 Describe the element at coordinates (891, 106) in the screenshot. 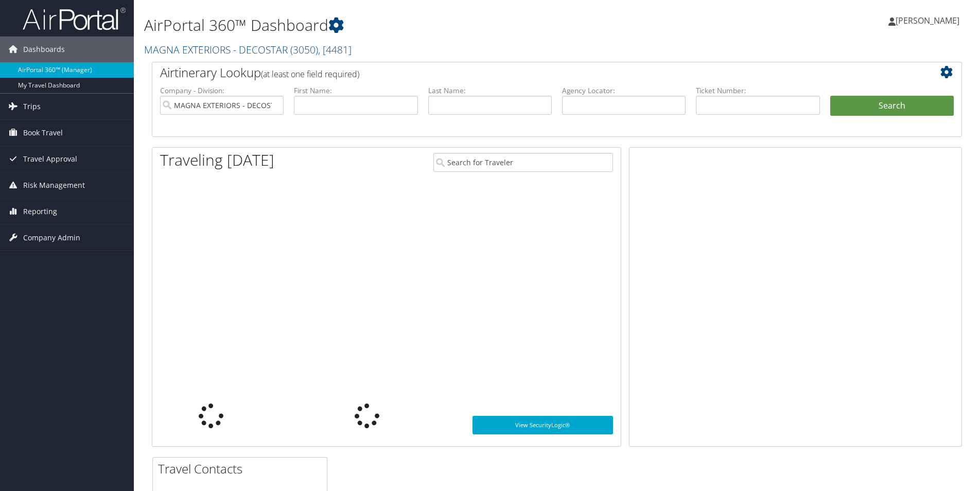

I see `button: Search` at that location.